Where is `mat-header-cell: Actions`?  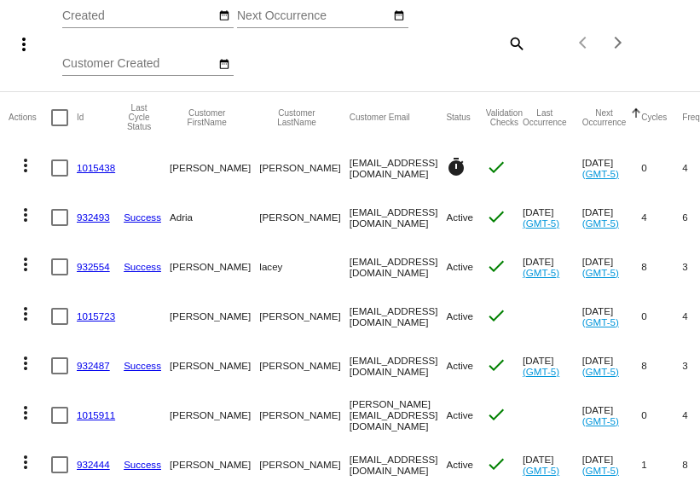 mat-header-cell: Actions is located at coordinates (30, 118).